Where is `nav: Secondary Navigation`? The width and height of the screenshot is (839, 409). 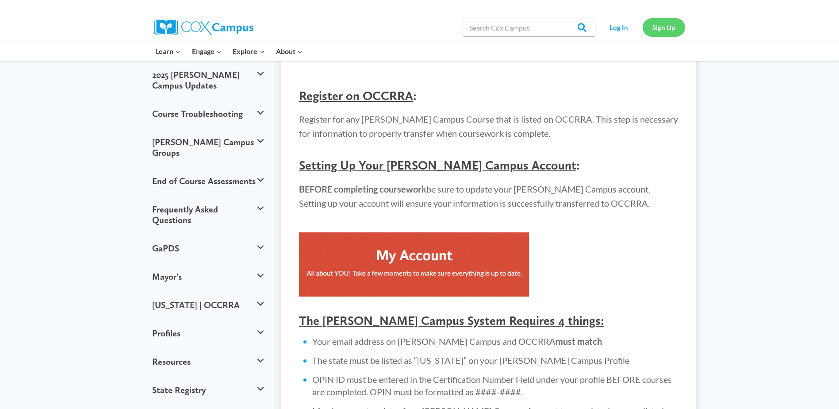 nav: Secondary Navigation is located at coordinates (642, 27).